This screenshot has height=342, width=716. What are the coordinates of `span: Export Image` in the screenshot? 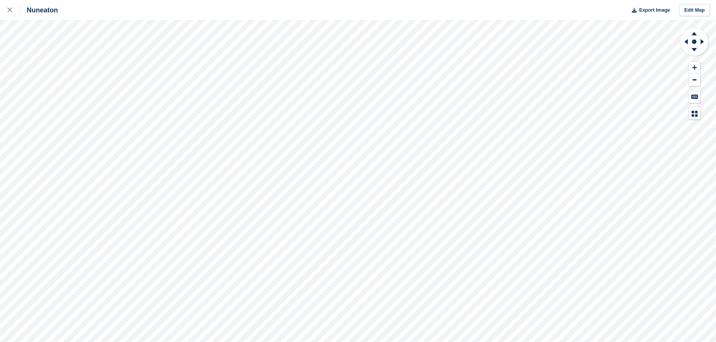 It's located at (654, 10).